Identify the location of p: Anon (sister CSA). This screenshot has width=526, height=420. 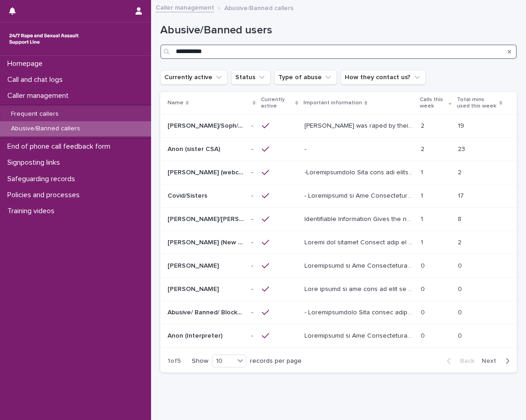
(194, 148).